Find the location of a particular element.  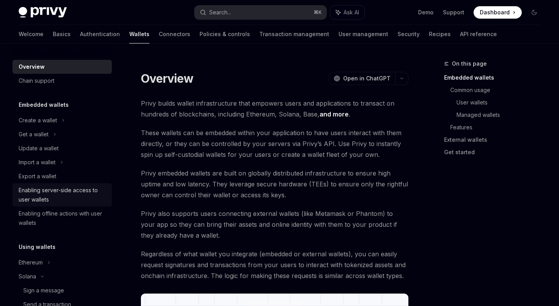

a: Transaction management is located at coordinates (294, 34).